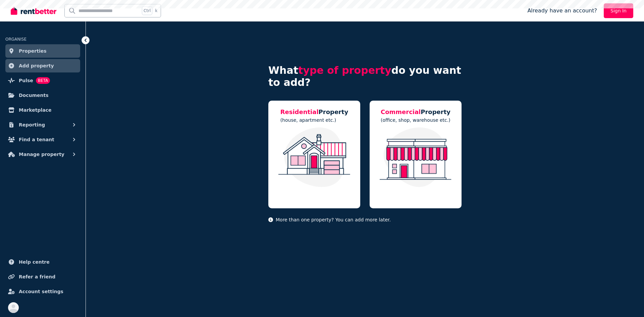 The image size is (644, 317). Describe the element at coordinates (42, 95) in the screenshot. I see `a: Documents` at that location.